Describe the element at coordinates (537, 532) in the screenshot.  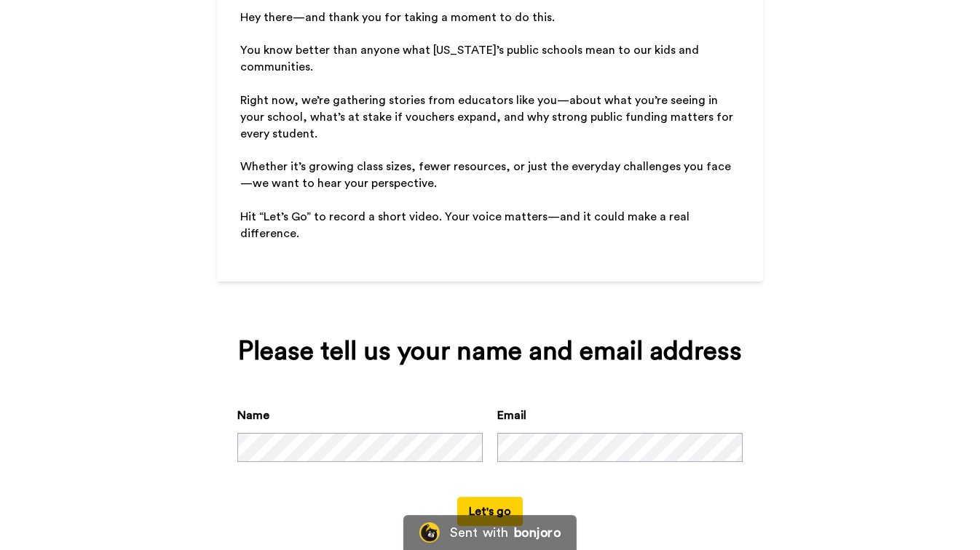
I see `div: bonjoro` at that location.